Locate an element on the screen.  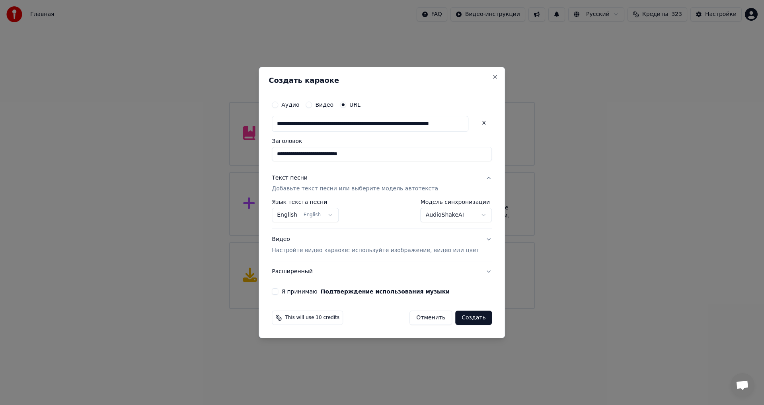
button: Я принимаю is located at coordinates (385, 291).